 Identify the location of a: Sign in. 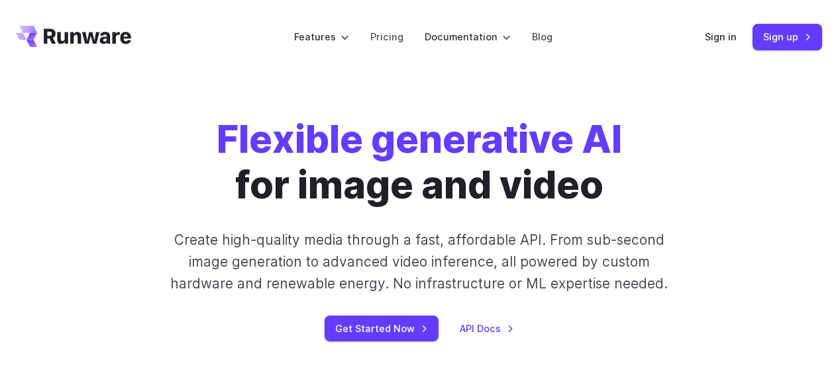
(721, 36).